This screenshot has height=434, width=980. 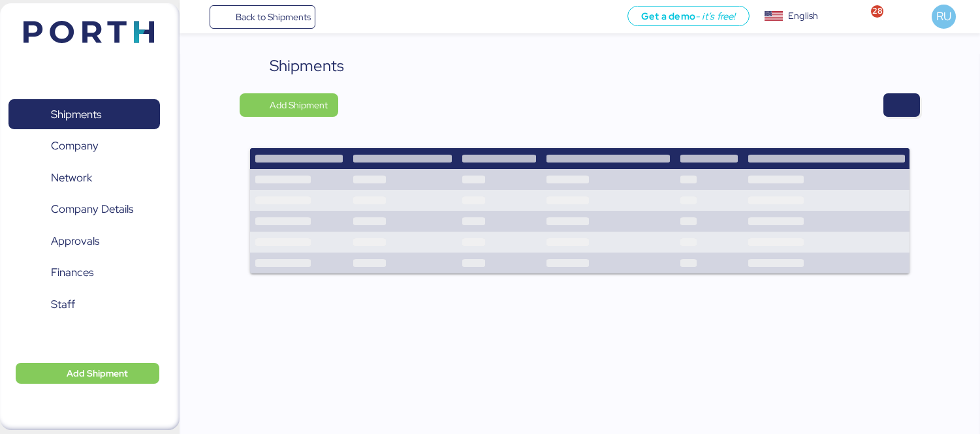 What do you see at coordinates (84, 178) in the screenshot?
I see `a: Network` at bounding box center [84, 178].